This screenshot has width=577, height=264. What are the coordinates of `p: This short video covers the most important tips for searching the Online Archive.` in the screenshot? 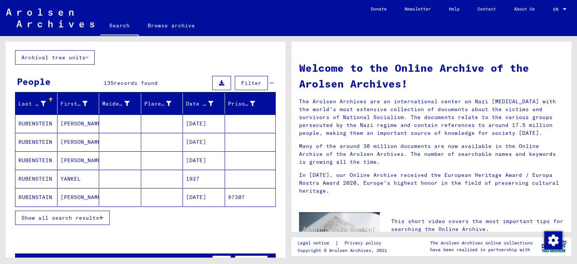 It's located at (477, 225).